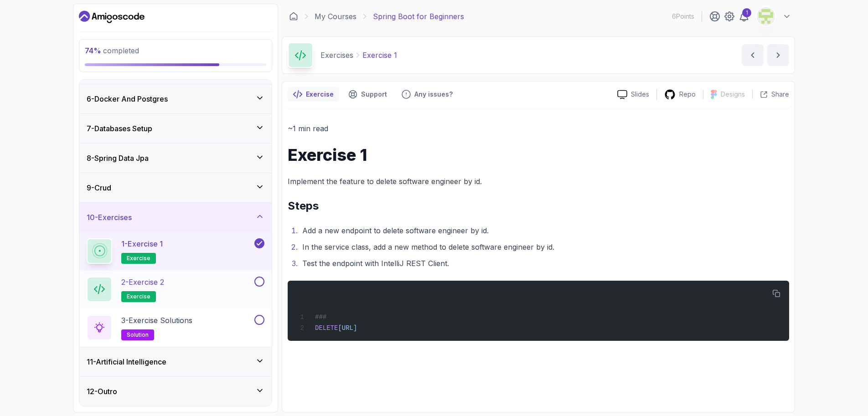 The height and width of the screenshot is (416, 868). What do you see at coordinates (544, 247) in the screenshot?
I see `li: In the service class, add a new method to delete software engineer by id.` at bounding box center [544, 247].